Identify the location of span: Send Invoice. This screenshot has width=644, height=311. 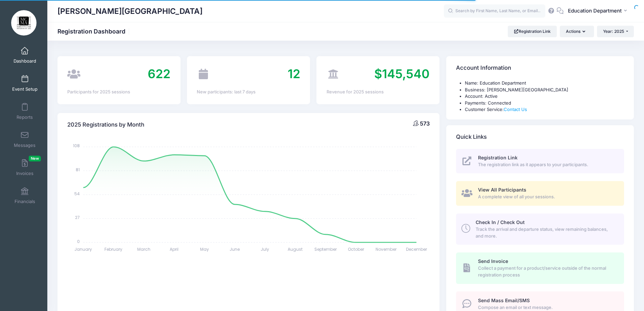
(493, 261).